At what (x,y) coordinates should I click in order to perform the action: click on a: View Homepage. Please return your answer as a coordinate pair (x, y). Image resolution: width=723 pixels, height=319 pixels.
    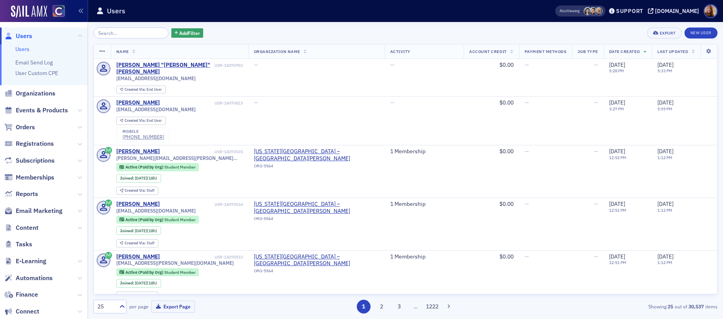
    Looking at the image, I should click on (56, 12).